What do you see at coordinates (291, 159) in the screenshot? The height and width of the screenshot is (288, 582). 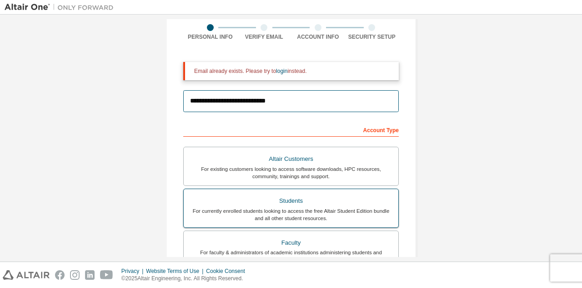 I see `div: Altair Customers` at bounding box center [291, 159].